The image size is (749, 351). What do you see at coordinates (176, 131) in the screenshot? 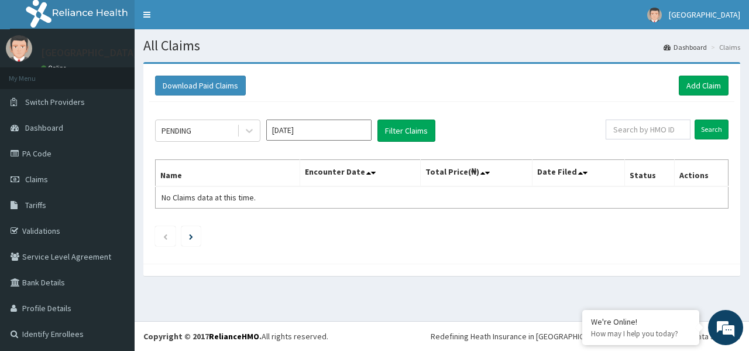
I see `div: PENDING` at bounding box center [176, 131].